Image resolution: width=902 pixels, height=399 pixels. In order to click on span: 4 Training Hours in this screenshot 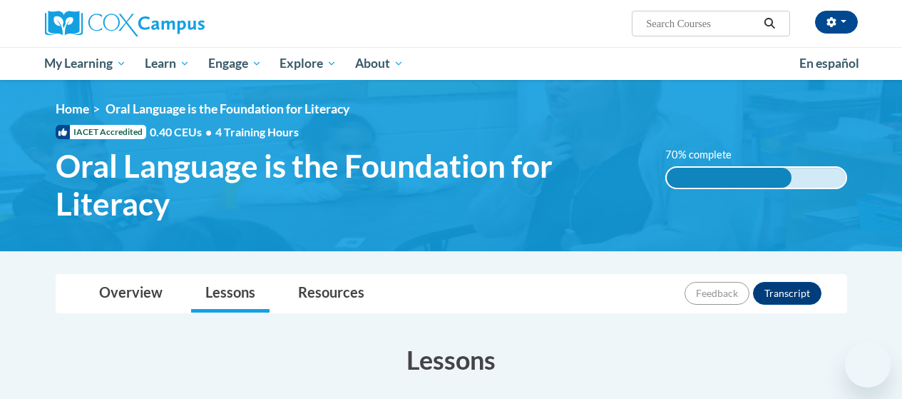, I will do `click(257, 131)`.